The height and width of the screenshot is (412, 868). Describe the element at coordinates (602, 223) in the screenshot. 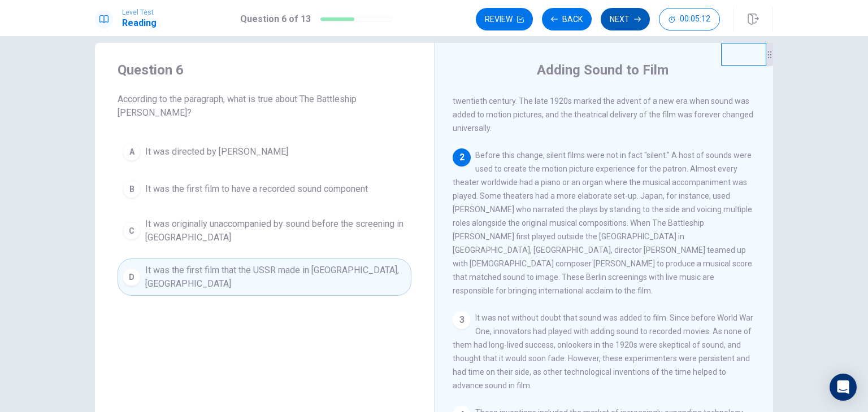

I see `span: Before this change, silent films were not in fact "silent." A host of sounds were used to create ...` at that location.